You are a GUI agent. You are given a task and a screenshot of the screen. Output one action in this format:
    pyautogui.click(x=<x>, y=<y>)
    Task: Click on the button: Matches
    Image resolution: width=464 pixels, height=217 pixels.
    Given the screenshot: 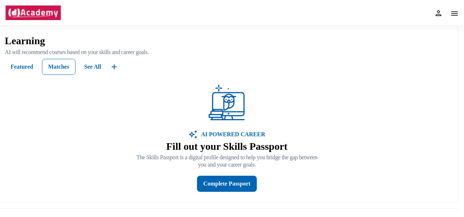 What is the action you would take?
    pyautogui.click(x=59, y=67)
    